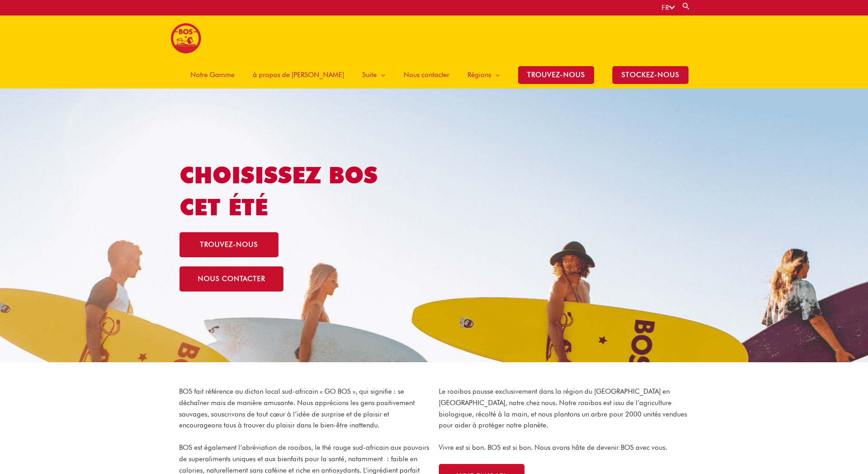  I want to click on span: TROUVEZ-NOUS, so click(556, 75).